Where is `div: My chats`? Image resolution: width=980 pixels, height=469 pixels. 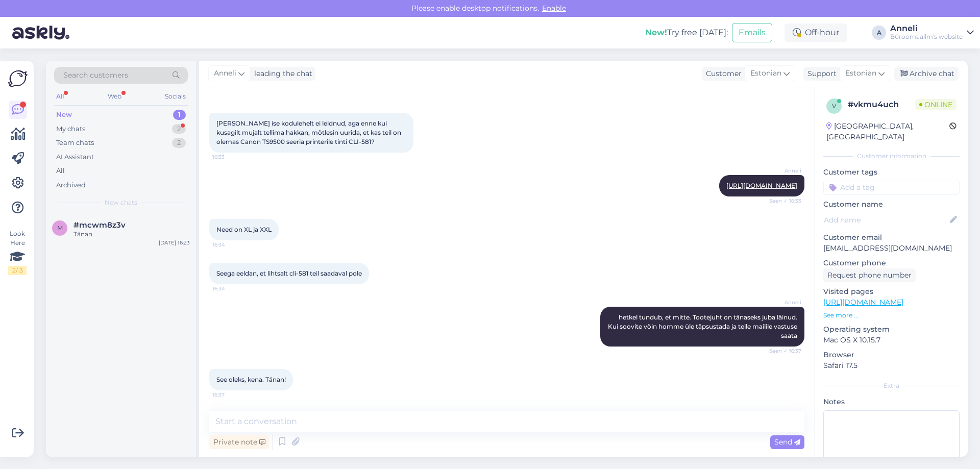 div: My chats is located at coordinates (70, 129).